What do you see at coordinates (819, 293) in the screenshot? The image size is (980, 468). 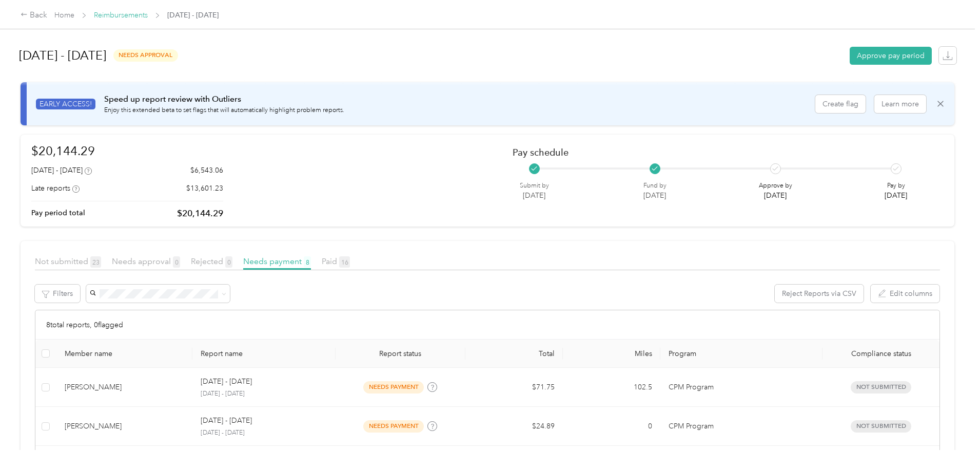 I see `button: Reject Reports via CSV` at bounding box center [819, 293].